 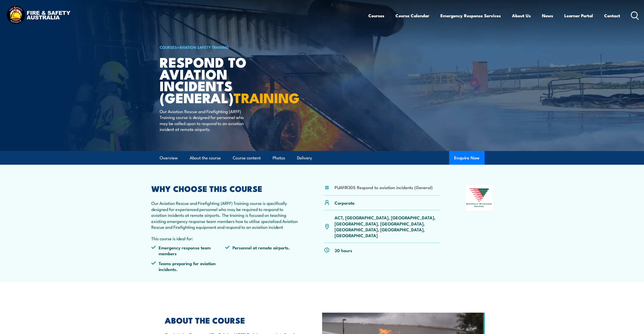 What do you see at coordinates (279, 158) in the screenshot?
I see `a: Photos` at bounding box center [279, 158].